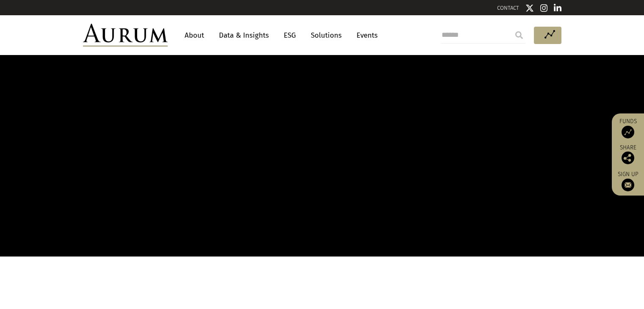  What do you see at coordinates (507, 8) in the screenshot?
I see `a: CONTACT` at bounding box center [507, 8].